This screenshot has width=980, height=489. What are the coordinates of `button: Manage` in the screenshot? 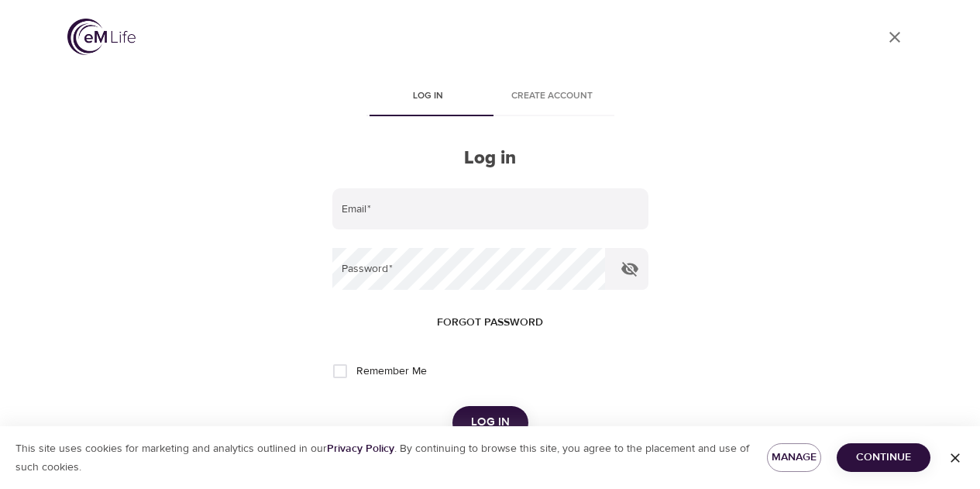 It's located at (794, 457).